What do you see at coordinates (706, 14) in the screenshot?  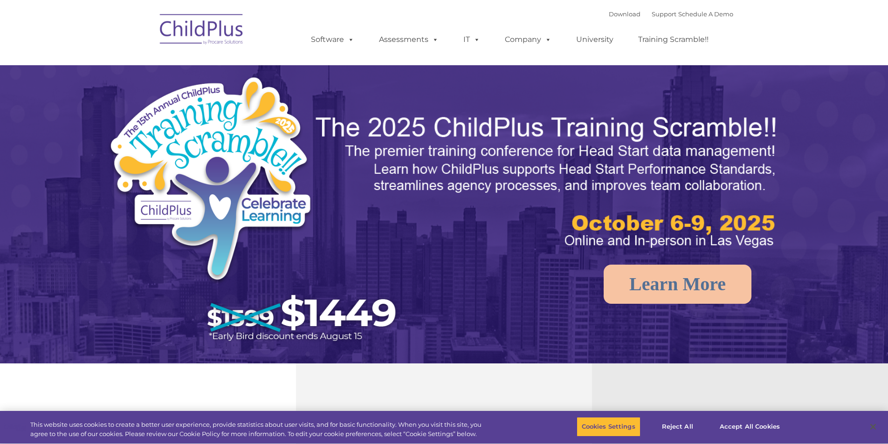 I see `a: Schedule A Demo` at bounding box center [706, 14].